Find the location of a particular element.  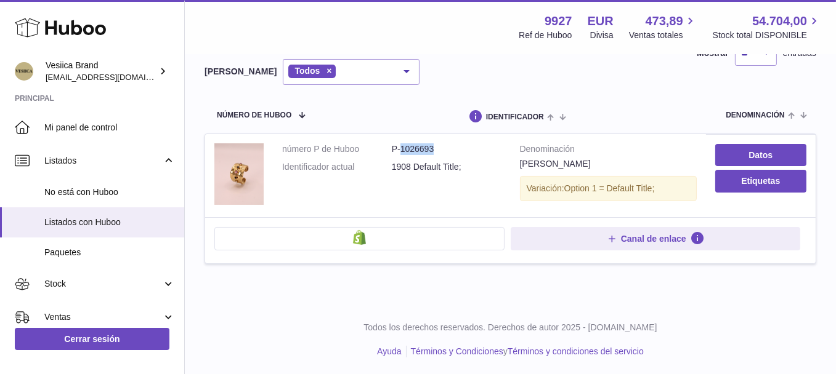

span: denominación is located at coordinates (754, 115).